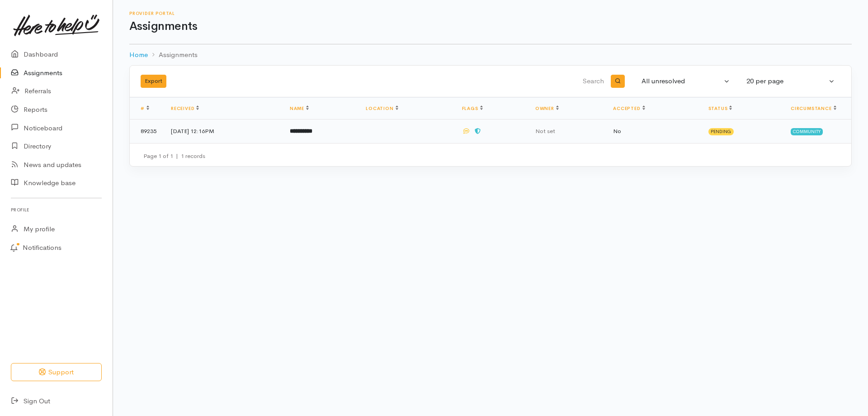 This screenshot has width=868, height=416. I want to click on span: Pending, so click(721, 132).